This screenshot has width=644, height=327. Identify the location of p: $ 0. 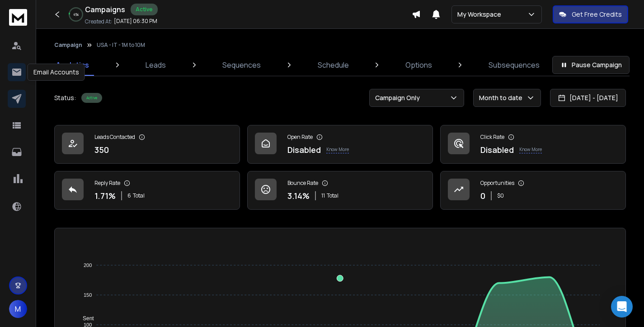
(500, 196).